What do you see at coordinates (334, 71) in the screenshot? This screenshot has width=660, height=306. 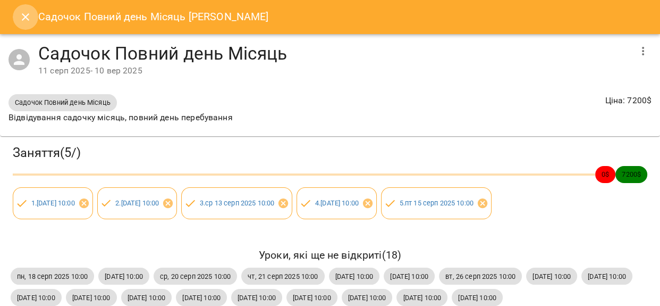 I see `div: 11 серп 2025 - 10 вер 2025` at bounding box center [334, 71].